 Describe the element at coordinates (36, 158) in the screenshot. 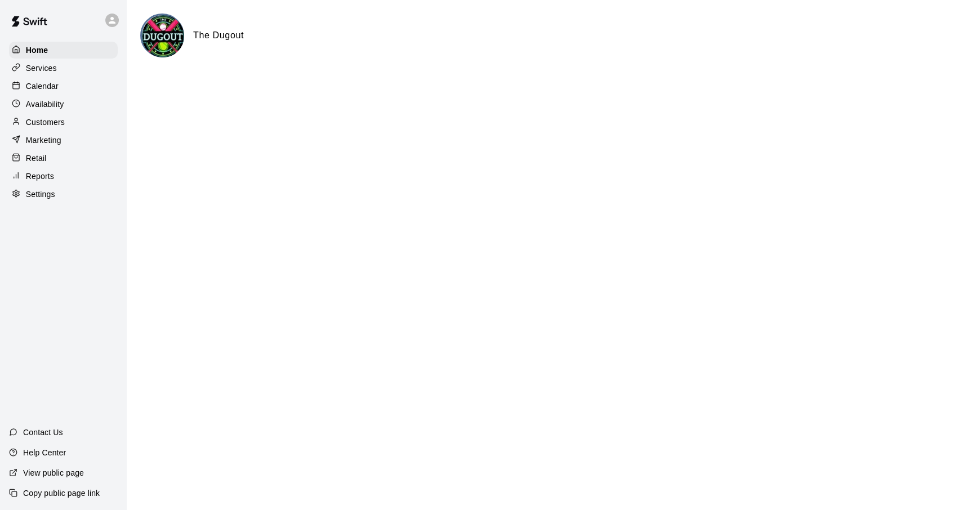

I see `p: Retail` at that location.